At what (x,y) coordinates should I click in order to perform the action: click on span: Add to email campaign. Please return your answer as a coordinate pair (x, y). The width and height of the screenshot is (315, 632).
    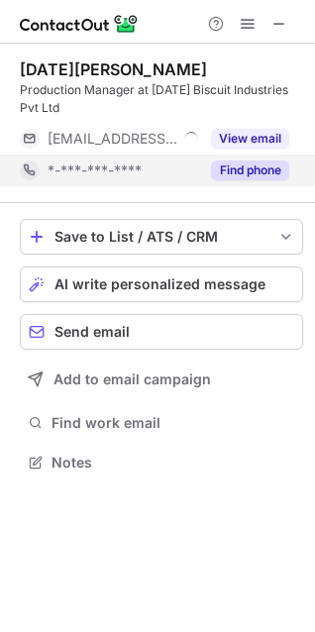
    Looking at the image, I should click on (132, 379).